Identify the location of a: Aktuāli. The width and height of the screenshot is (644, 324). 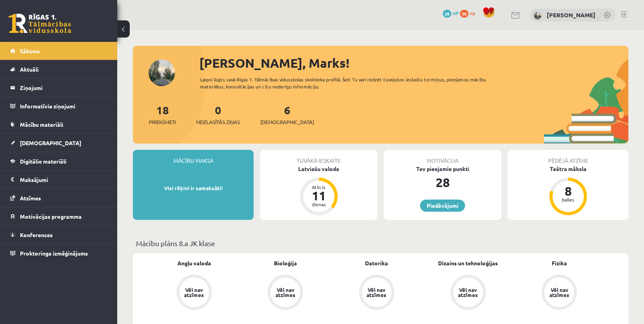
(59, 69).